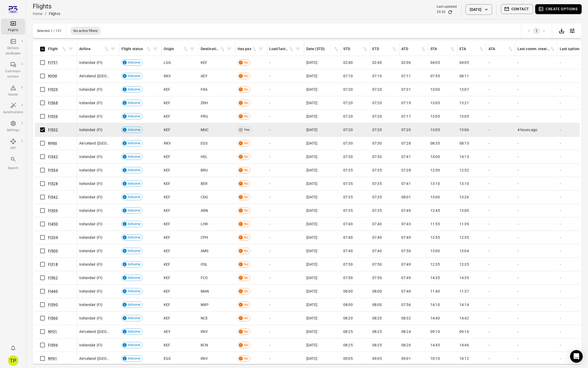 This screenshot has height=368, width=588. What do you see at coordinates (113, 49) in the screenshot?
I see `button: Filter by airline` at bounding box center [113, 49].